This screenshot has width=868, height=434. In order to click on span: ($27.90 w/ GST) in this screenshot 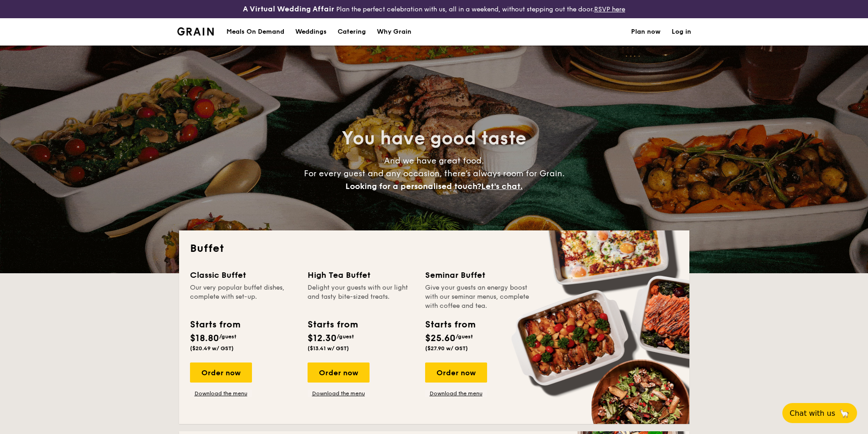, I will do `click(447, 349)`.